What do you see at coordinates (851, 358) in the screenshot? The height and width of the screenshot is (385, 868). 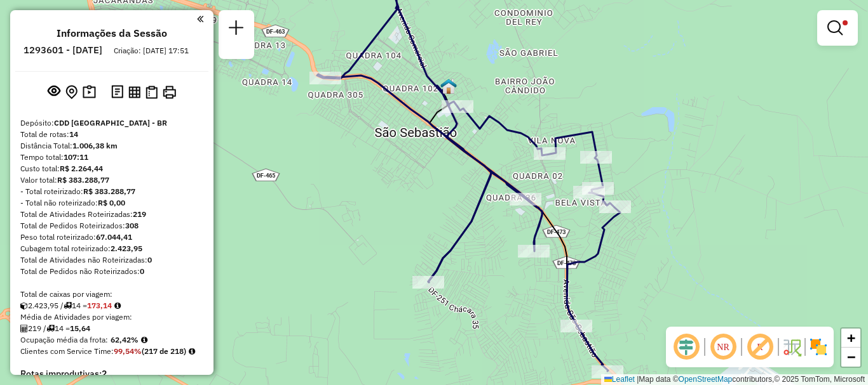 I see `a: Zoom out` at bounding box center [851, 358].